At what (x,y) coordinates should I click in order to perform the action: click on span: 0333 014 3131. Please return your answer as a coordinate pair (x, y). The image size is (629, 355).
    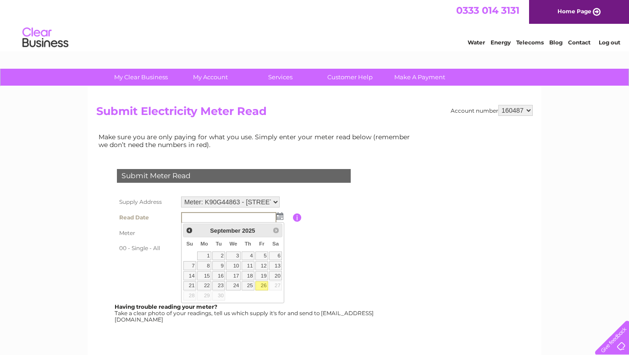
    Looking at the image, I should click on (488, 10).